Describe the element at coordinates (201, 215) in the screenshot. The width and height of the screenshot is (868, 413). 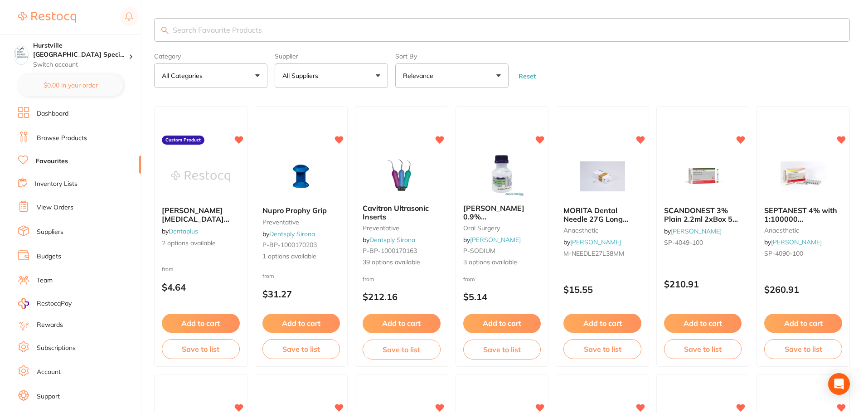
I see `b: BAXTER SODIUM CHLORIDE 0.9% SALINE FOR IRRIGATION` at that location.